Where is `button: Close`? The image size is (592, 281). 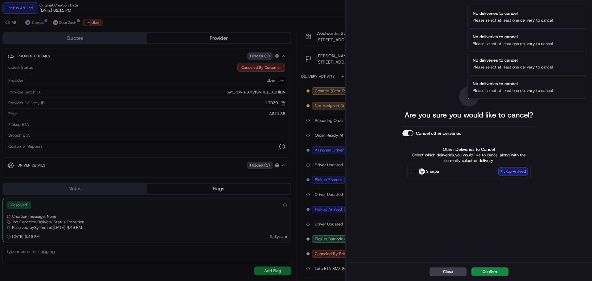 button: Close is located at coordinates (448, 272).